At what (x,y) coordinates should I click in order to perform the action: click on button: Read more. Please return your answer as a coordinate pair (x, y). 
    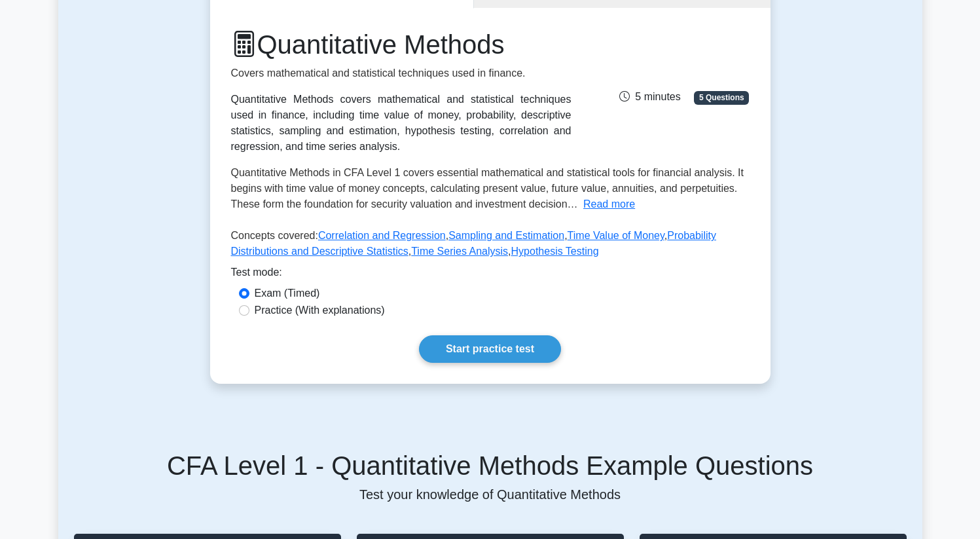
    Looking at the image, I should click on (609, 204).